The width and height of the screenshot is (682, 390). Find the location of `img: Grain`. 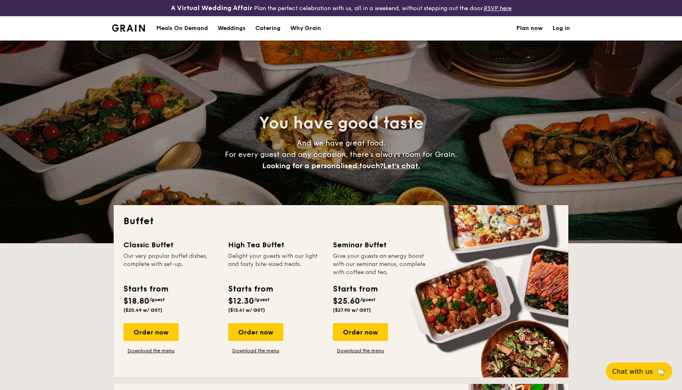

img: Grain is located at coordinates (128, 28).